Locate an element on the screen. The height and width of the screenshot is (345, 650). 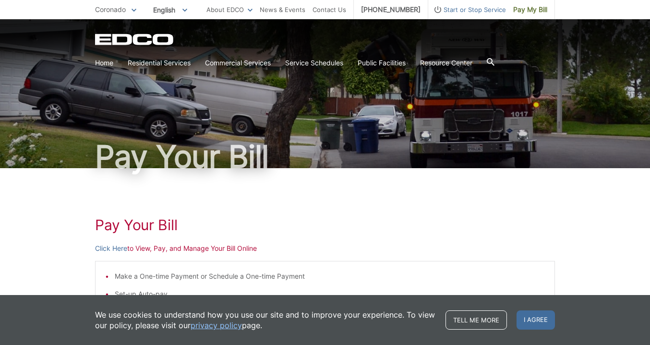
p: to View, Pay, and Manage Your Bill Online is located at coordinates (325, 248).